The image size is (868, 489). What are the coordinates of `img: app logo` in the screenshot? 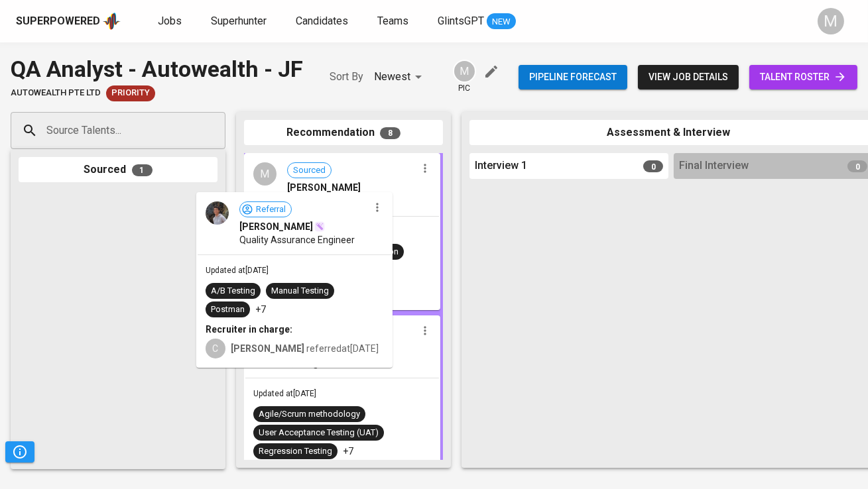 It's located at (111, 21).